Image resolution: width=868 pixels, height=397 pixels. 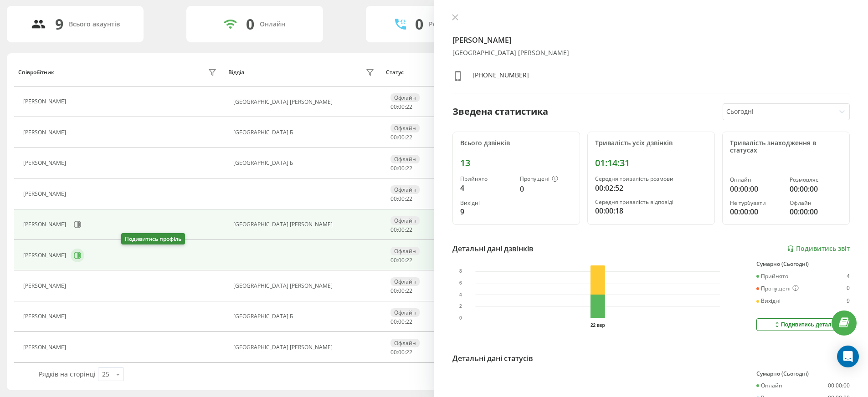 I want to click on a: Подивитись звіт, so click(x=818, y=248).